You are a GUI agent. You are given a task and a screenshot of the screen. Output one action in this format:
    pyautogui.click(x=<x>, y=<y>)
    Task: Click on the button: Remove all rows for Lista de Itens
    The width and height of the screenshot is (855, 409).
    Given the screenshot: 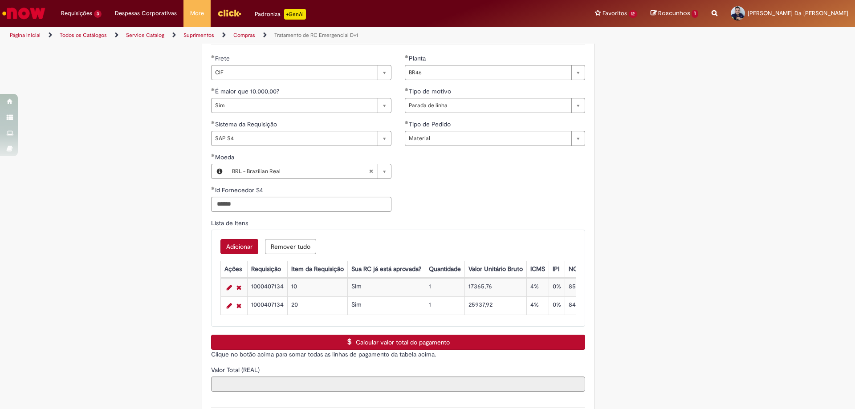 What is the action you would take?
    pyautogui.click(x=290, y=247)
    